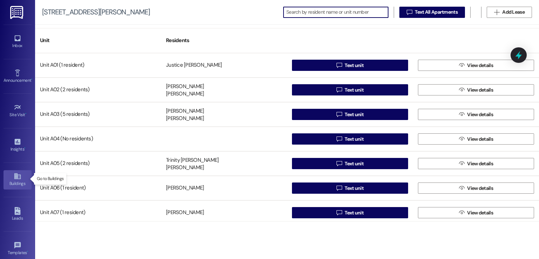 This screenshot has height=259, width=539. What do you see at coordinates (98, 188) in the screenshot?
I see `div: Unit A06 (1 resident)` at bounding box center [98, 188].